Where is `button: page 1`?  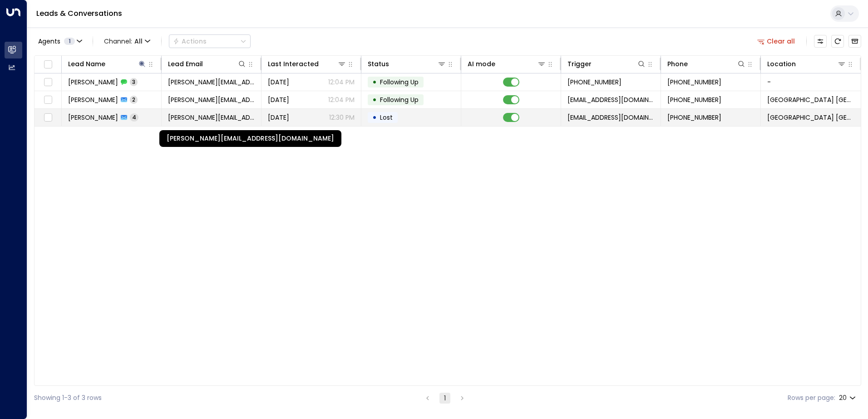
button: page 1 is located at coordinates (445, 398).